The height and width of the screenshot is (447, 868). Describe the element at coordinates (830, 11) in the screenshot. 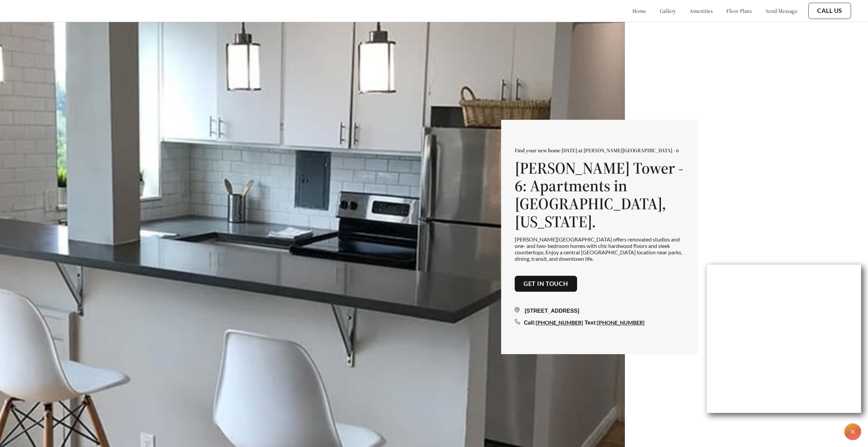

I see `a: Call Us` at that location.